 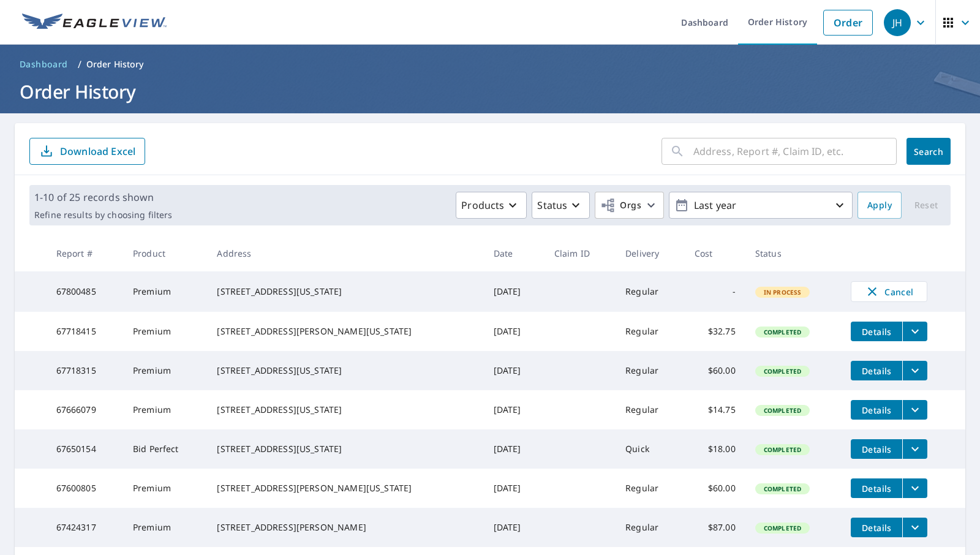 I want to click on a: Dashboard, so click(x=44, y=65).